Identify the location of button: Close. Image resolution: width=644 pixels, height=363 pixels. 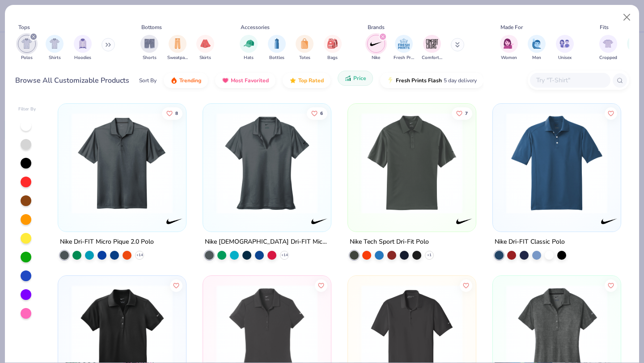
(627, 18).